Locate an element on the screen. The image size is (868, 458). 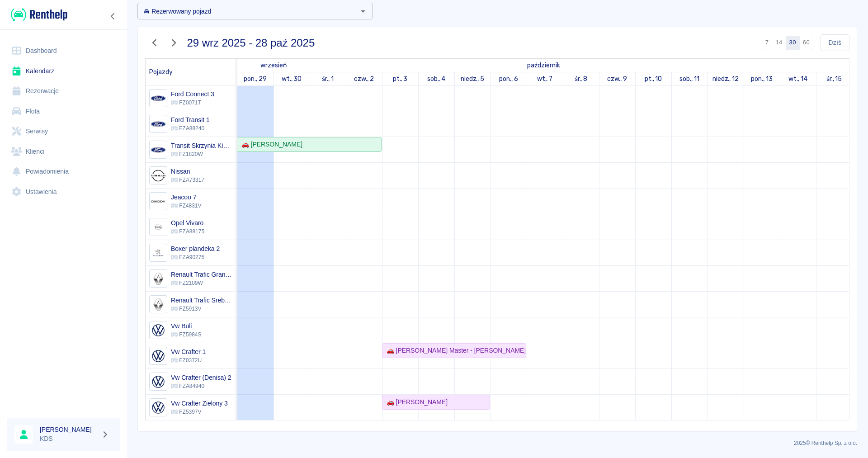
a: Klienci is located at coordinates (63, 152).